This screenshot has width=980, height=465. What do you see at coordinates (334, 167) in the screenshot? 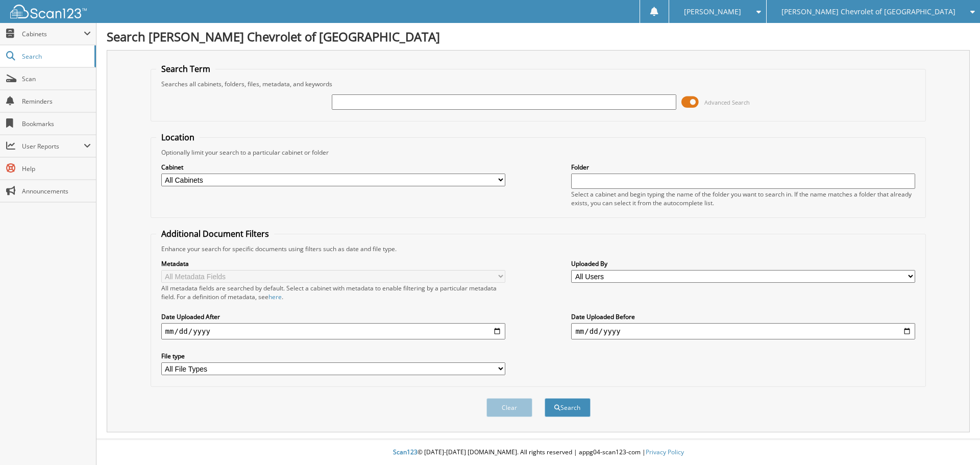
I see `label: Cabinet` at bounding box center [334, 167].